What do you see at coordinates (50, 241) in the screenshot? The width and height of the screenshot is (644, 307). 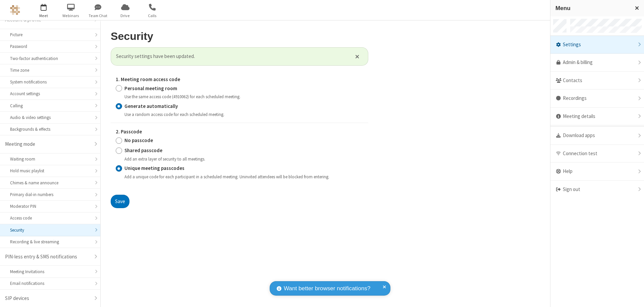 I see `div: Recording & live streaming` at bounding box center [50, 241].